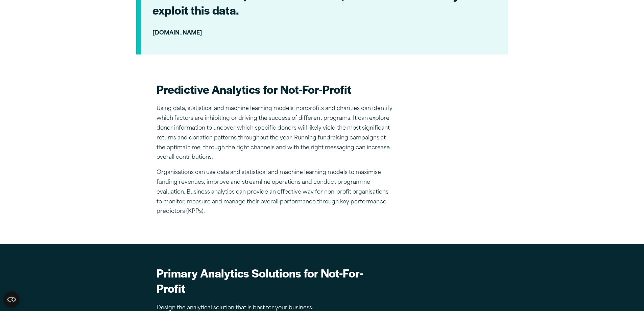 This screenshot has height=311, width=644. Describe the element at coordinates (11, 299) in the screenshot. I see `button: Open CMP widget` at that location.